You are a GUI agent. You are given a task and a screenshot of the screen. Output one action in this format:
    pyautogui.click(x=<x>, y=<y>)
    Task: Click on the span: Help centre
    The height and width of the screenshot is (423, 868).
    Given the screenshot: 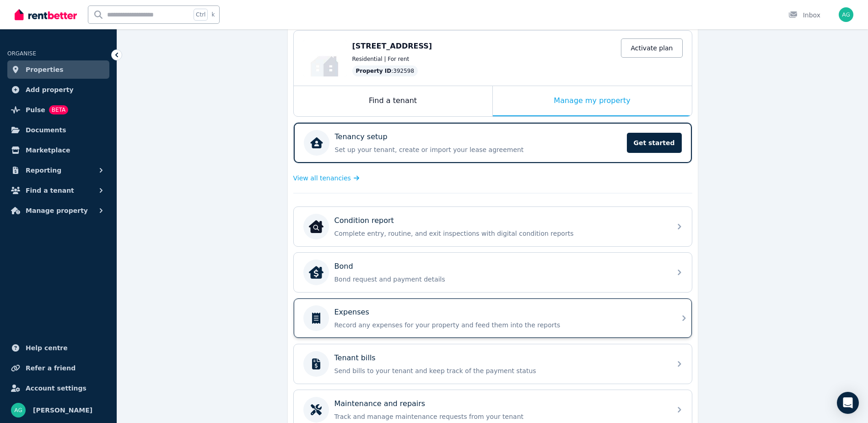 What is the action you would take?
    pyautogui.click(x=47, y=348)
    